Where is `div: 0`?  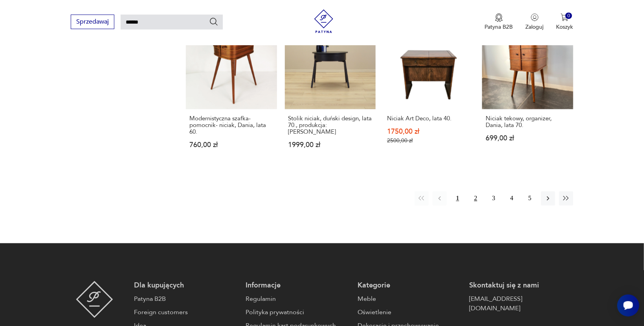 div: 0 is located at coordinates (568, 16).